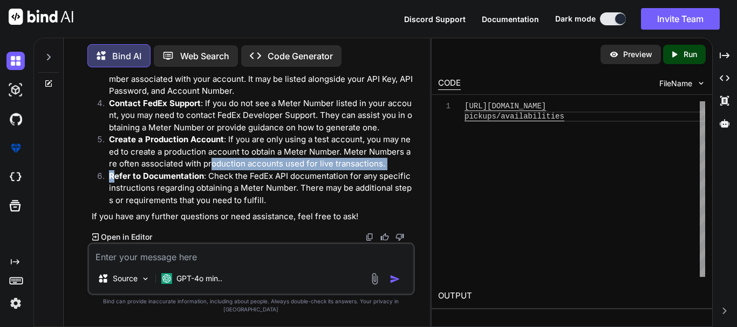  What do you see at coordinates (16, 90) in the screenshot?
I see `img: darkAi-studio` at bounding box center [16, 90].